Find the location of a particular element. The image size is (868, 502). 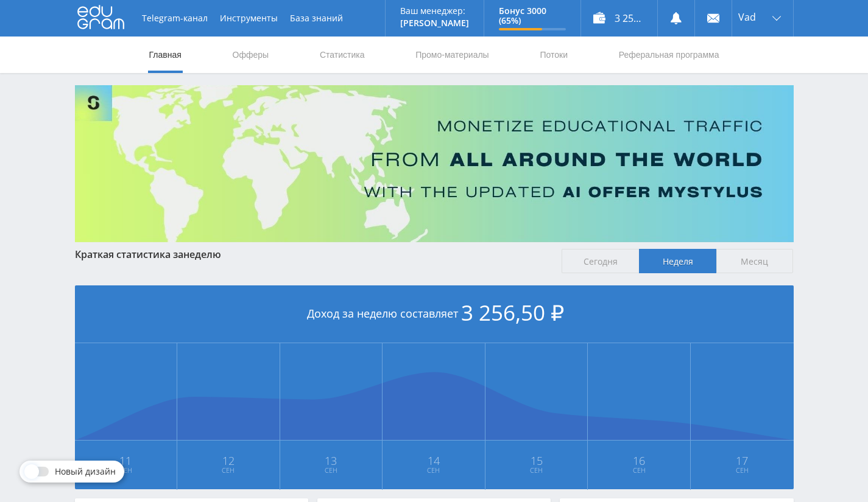

span: Vad is located at coordinates (747, 17).